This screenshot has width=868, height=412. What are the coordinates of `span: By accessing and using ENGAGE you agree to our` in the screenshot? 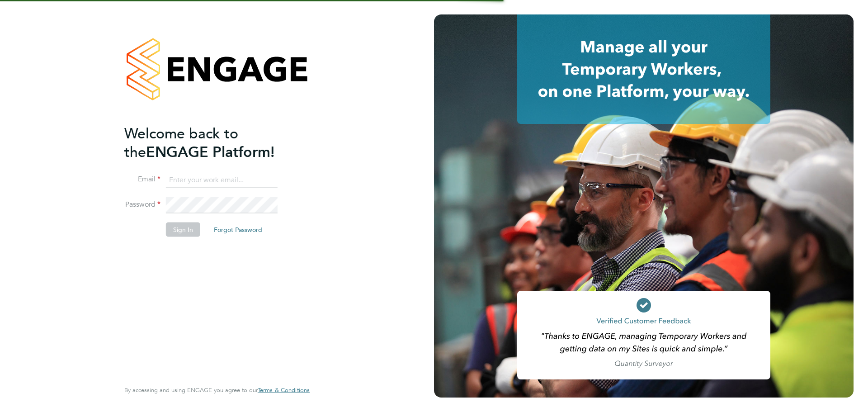 It's located at (217, 390).